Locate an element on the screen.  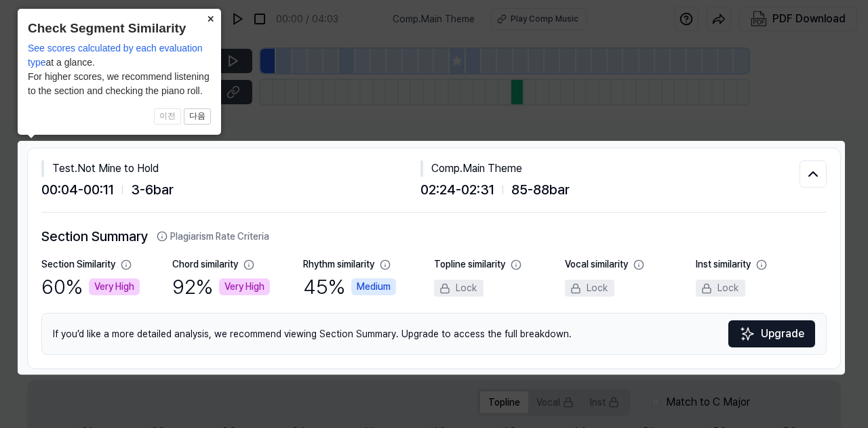
div: Test . Not Mine to Hold is located at coordinates (230, 169).